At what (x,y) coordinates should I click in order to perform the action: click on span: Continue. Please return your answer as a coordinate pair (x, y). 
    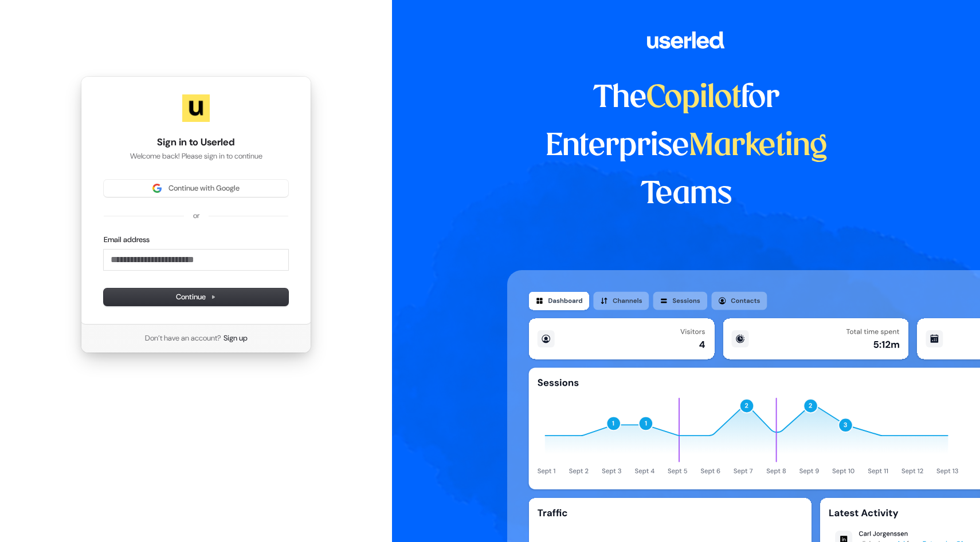
    Looking at the image, I should click on (196, 297).